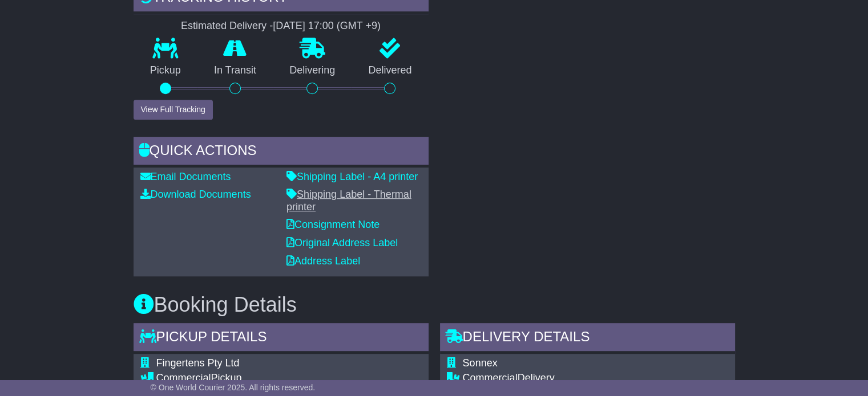 This screenshot has width=868, height=396. I want to click on div: Estimated Delivery -, so click(280, 26).